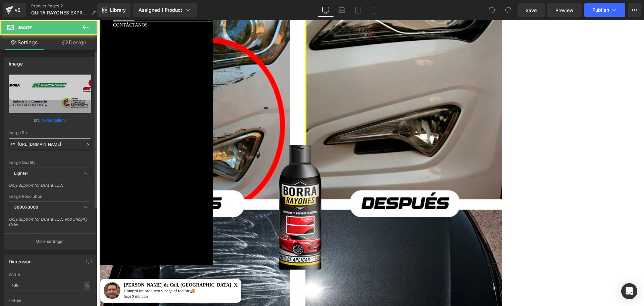 The image size is (644, 306). What do you see at coordinates (21, 173) in the screenshot?
I see `b: Lighter` at bounding box center [21, 173].